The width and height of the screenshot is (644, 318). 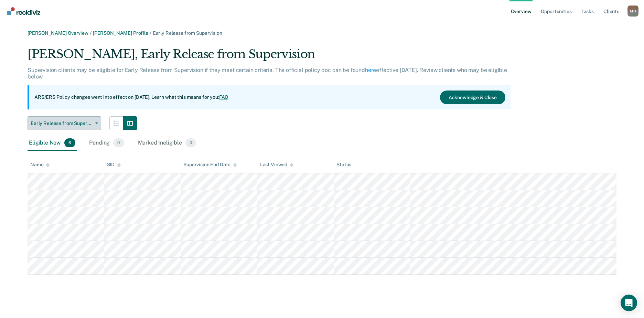 I want to click on div: Open Intercom Messenger, so click(x=629, y=303).